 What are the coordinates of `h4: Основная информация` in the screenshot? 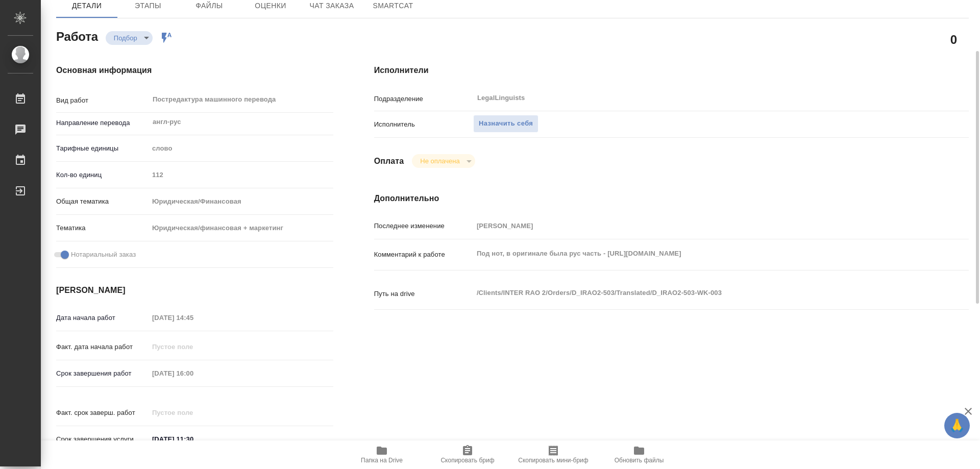 It's located at (194, 70).